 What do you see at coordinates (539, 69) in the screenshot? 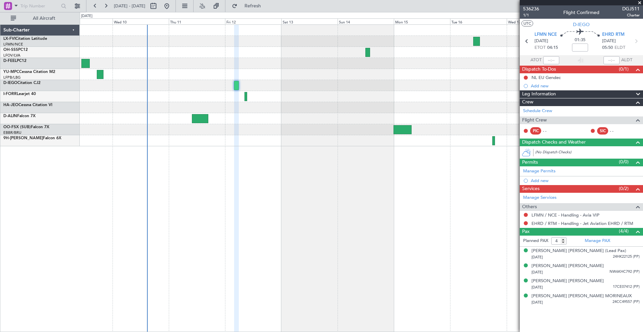
I see `span: Dispatch To-Dos` at bounding box center [539, 69].